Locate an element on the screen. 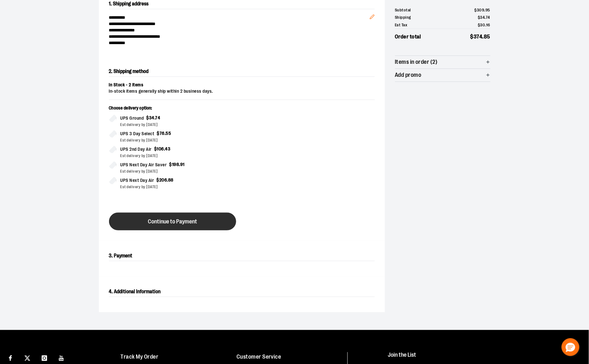  span: 95 is located at coordinates (488, 10).